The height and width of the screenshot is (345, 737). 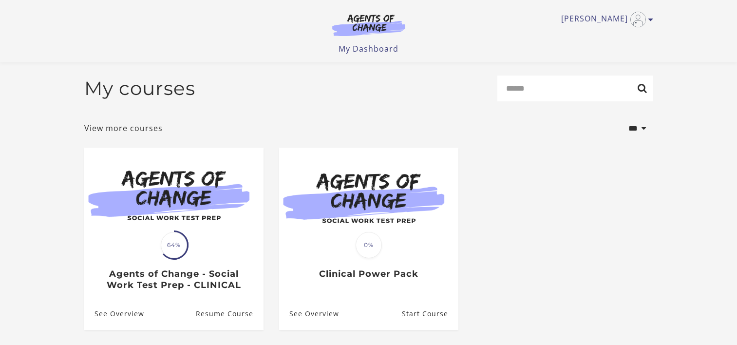 What do you see at coordinates (123, 128) in the screenshot?
I see `a: View more courses` at bounding box center [123, 128].